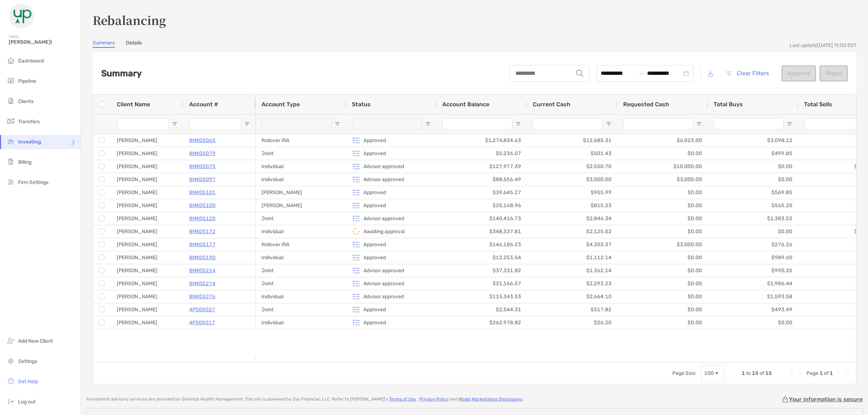 Image resolution: width=868 pixels, height=415 pixels. Describe the element at coordinates (361, 105) in the screenshot. I see `span: Status` at that location.